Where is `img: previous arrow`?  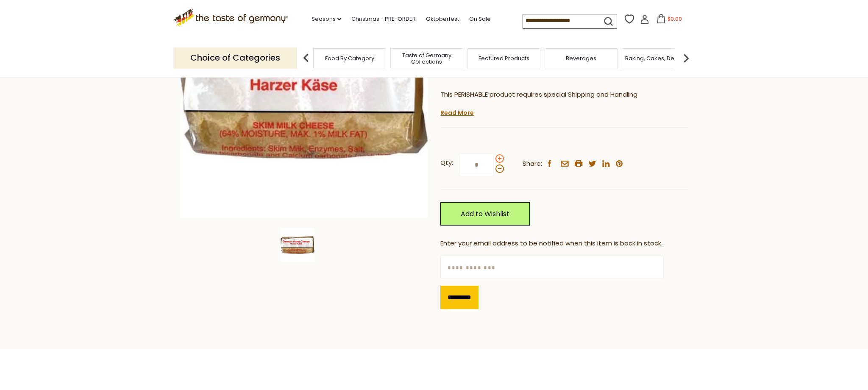
img: previous arrow is located at coordinates (306, 58).